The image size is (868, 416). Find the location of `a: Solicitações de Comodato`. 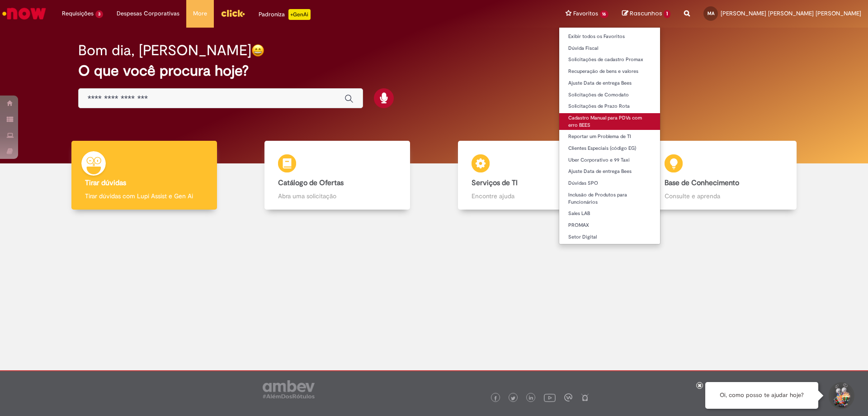

a: Solicitações de Comodato is located at coordinates (609, 95).